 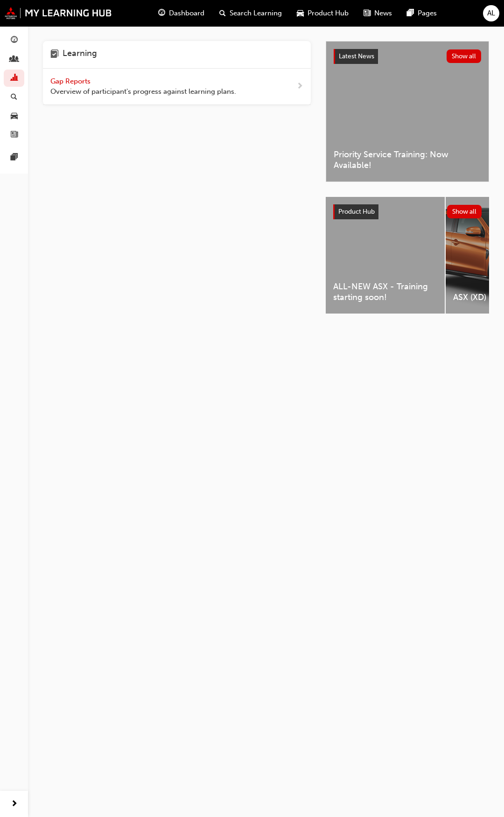 I want to click on a: ALL-NEW ASX - Training starting soon!, so click(x=385, y=255).